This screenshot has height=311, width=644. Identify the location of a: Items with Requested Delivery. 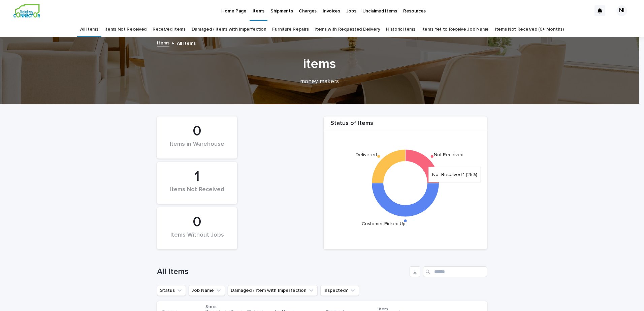
(348, 29).